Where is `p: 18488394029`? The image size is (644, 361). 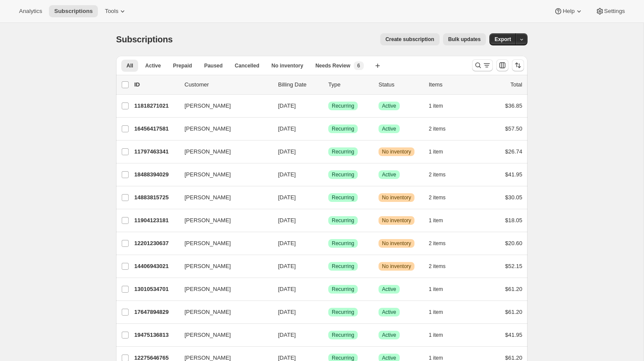 p: 18488394029 is located at coordinates (156, 175).